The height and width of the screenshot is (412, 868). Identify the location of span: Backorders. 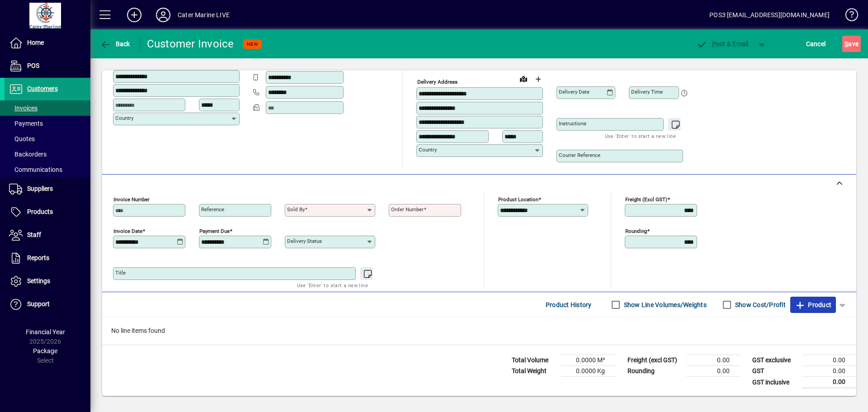
(27, 154).